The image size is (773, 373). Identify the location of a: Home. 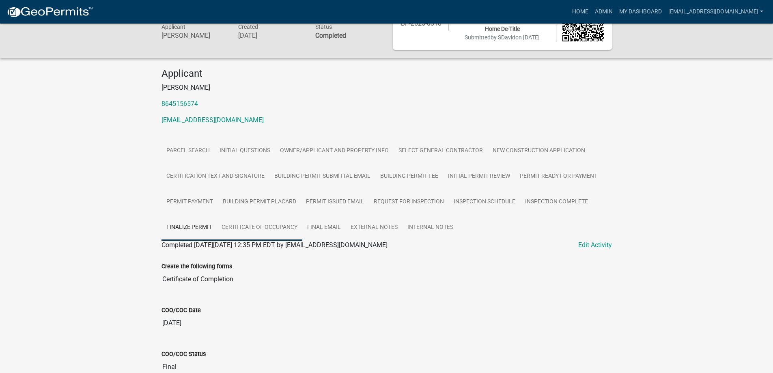
(580, 12).